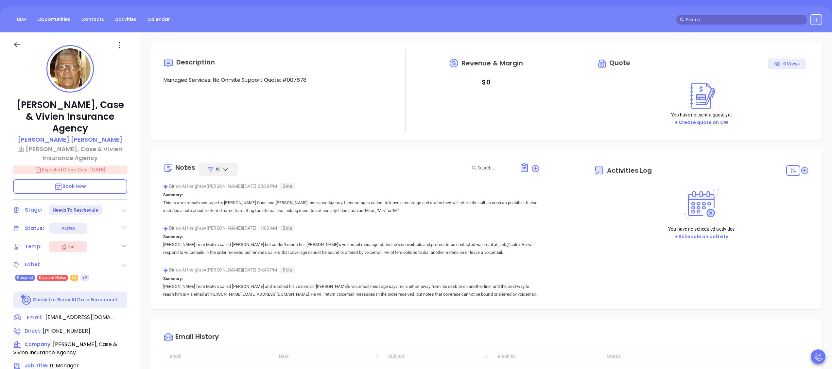 This screenshot has height=369, width=832. Describe the element at coordinates (33, 264) in the screenshot. I see `div: Label:` at that location.